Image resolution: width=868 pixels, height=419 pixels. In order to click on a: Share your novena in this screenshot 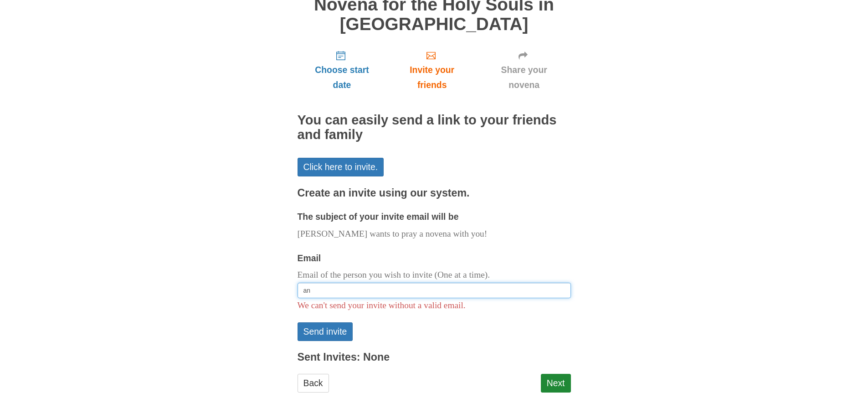, I will do `click(524, 70)`.